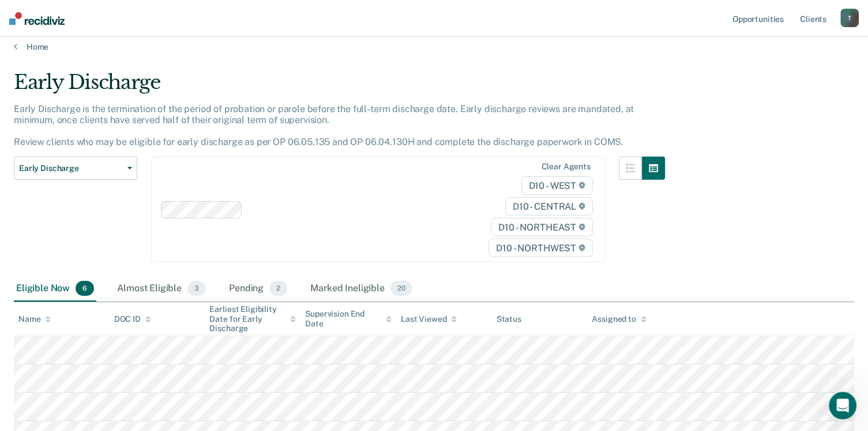 The width and height of the screenshot is (868, 431). I want to click on span: D10 - NORTHEAST, so click(542, 227).